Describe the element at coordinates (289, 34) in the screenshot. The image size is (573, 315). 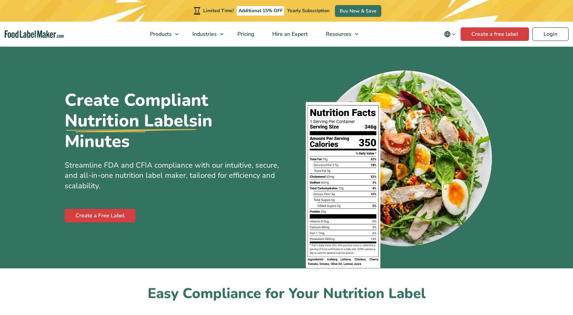
I see `span: Hire an Expert` at that location.